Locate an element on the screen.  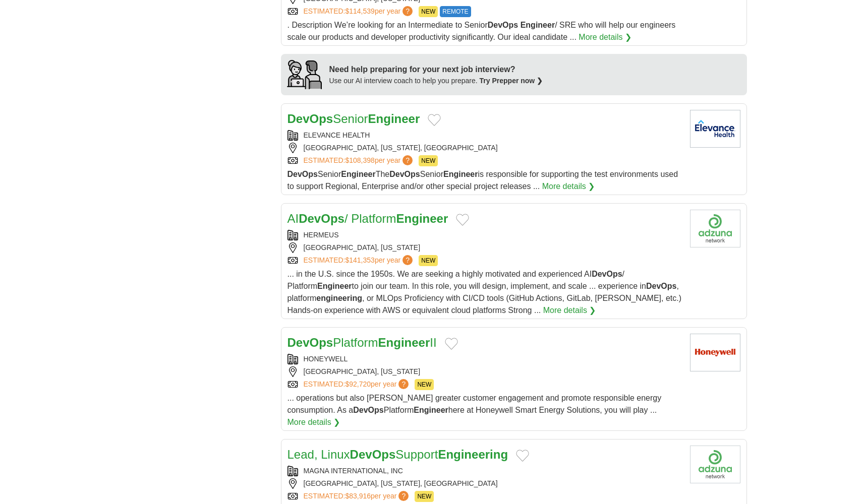
span: $83,916 is located at coordinates (358, 496).